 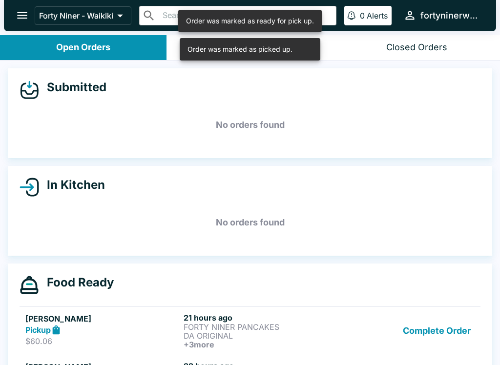 I want to click on div: Order was marked as picked up., so click(x=240, y=49).